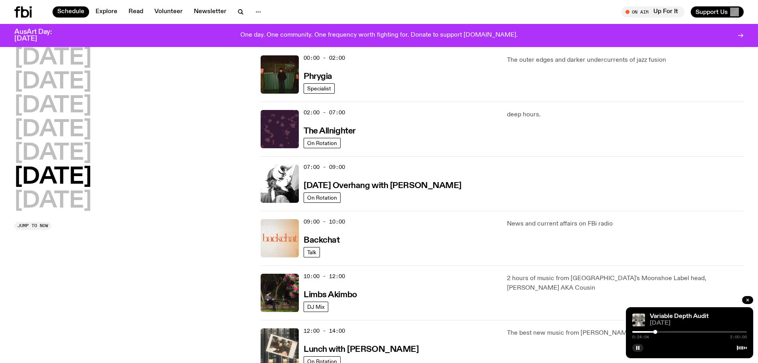 The height and width of the screenshot is (363, 758). What do you see at coordinates (712, 12) in the screenshot?
I see `span: Support Us` at bounding box center [712, 12].